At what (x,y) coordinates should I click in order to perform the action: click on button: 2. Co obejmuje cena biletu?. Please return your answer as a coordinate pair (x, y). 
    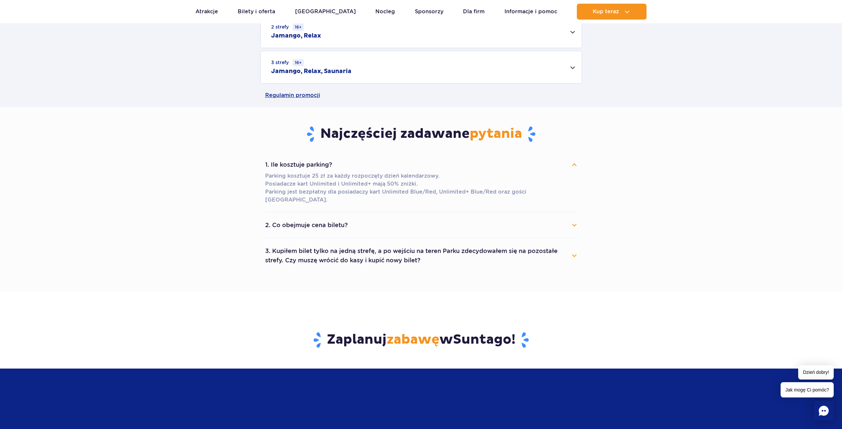
    Looking at the image, I should click on (421, 225).